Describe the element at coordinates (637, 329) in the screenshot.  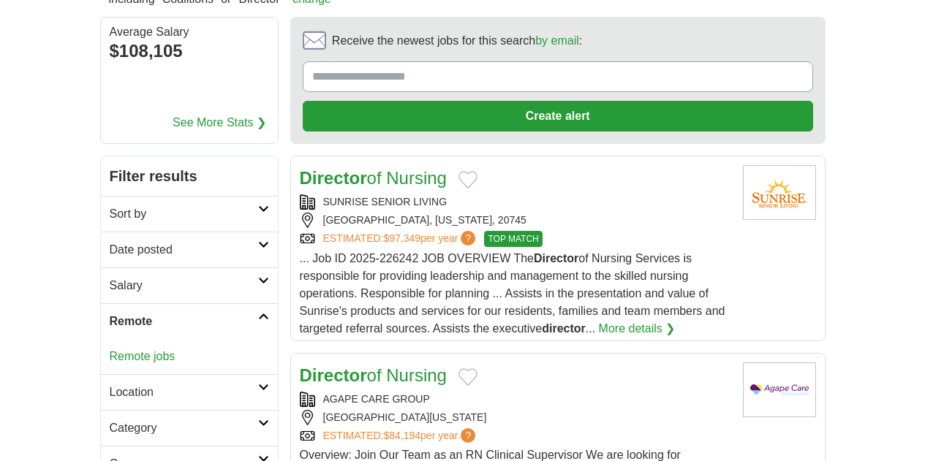
I see `a: More details ❯` at that location.